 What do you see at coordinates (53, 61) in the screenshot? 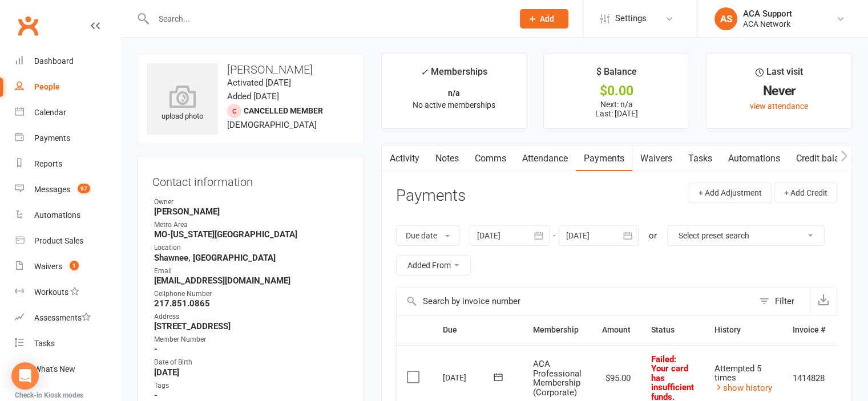
I see `div: Dashboard` at bounding box center [53, 61].